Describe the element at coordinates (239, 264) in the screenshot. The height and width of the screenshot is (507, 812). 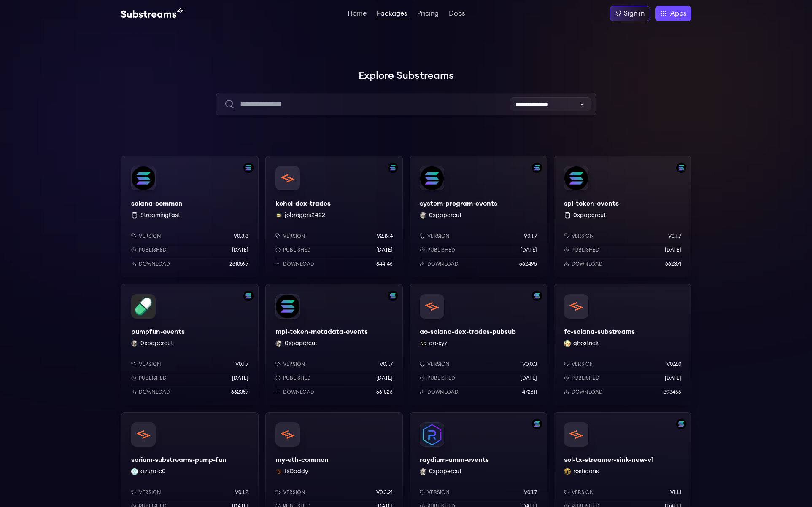
I see `p: 2610597` at that location.